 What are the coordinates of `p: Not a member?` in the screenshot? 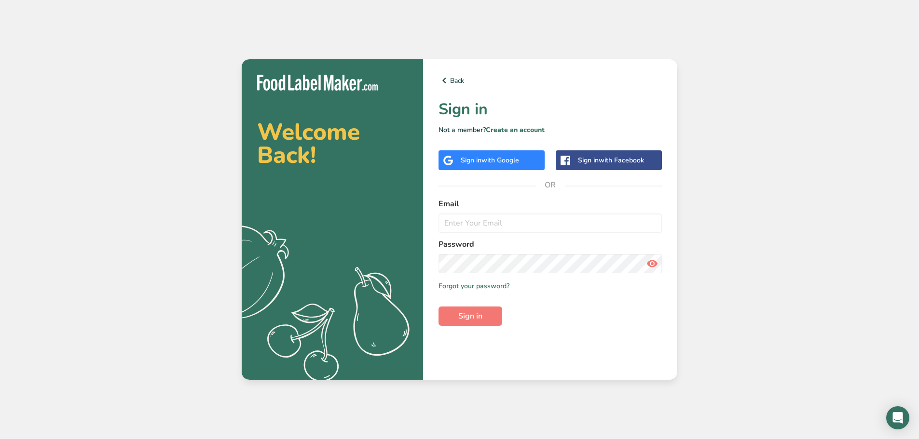 It's located at (550, 130).